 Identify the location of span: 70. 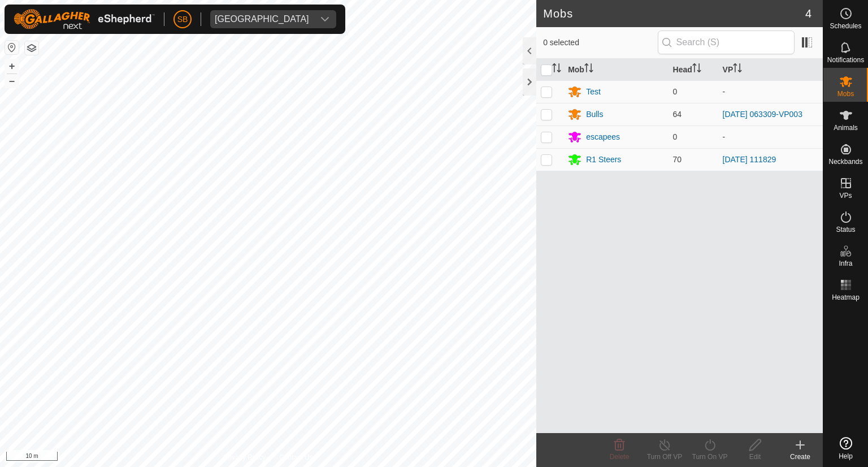
(678, 160).